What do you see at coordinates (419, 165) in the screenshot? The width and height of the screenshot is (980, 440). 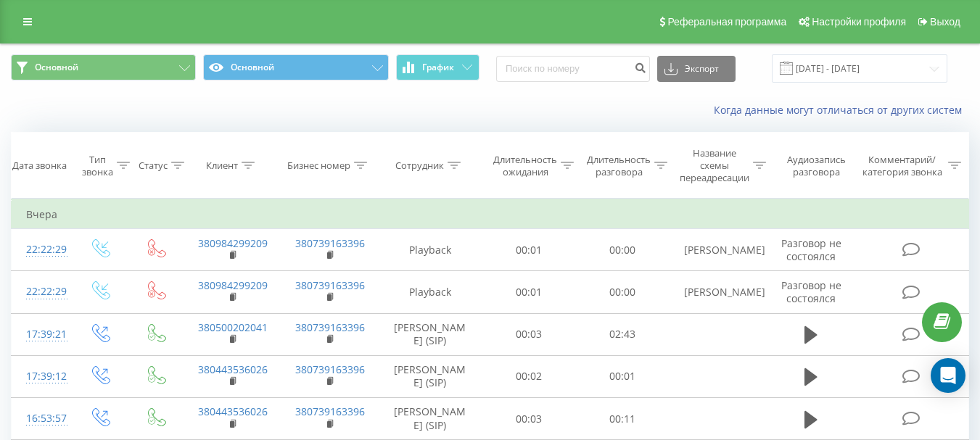 I see `div: Сотрудник` at bounding box center [419, 165].